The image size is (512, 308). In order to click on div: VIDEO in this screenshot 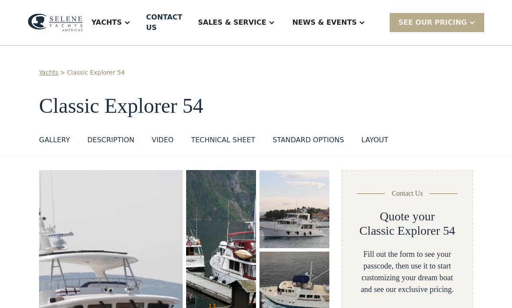, I will do `click(162, 140)`.